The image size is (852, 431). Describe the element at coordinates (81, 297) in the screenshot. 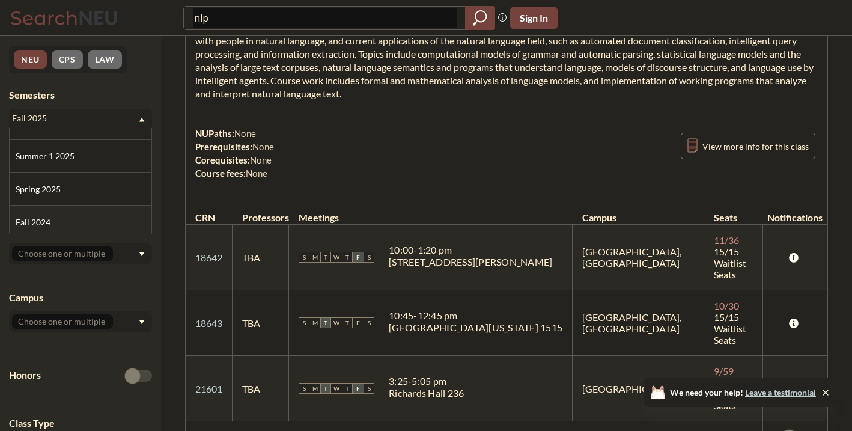

I see `div: Campus` at that location.